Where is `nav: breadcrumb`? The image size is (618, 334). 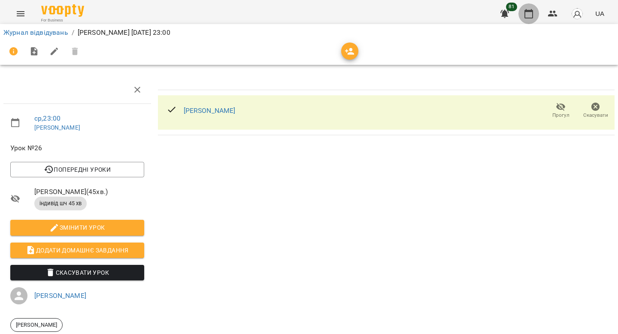
nav: breadcrumb is located at coordinates (309, 33).